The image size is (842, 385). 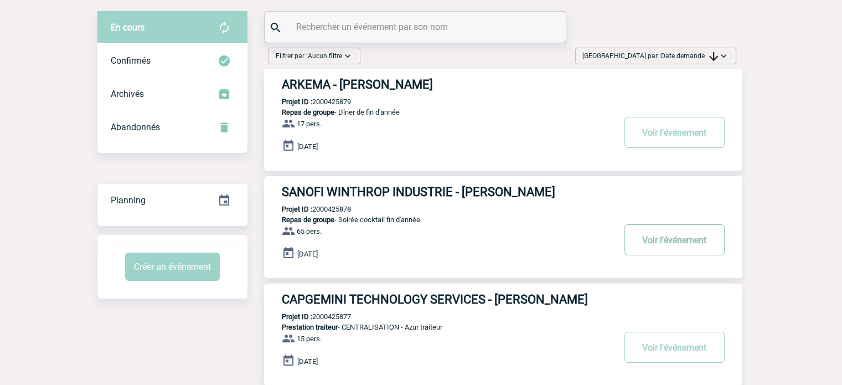 I want to click on span: Planning, so click(x=128, y=200).